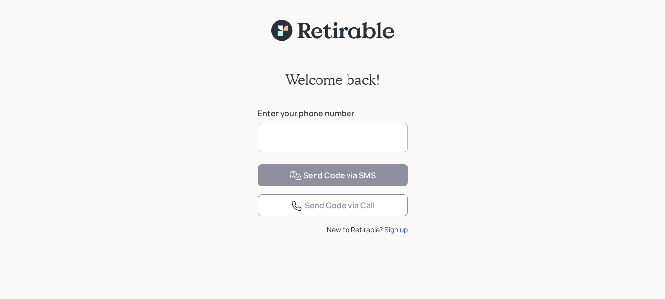 The image size is (665, 299). What do you see at coordinates (332, 176) in the screenshot?
I see `div: Send Code via SMS` at bounding box center [332, 176].